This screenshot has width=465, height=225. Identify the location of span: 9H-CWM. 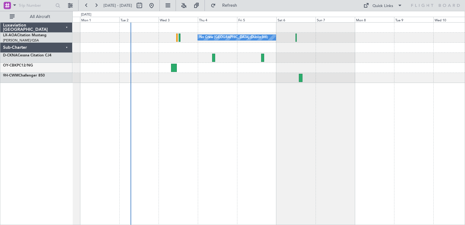
(11, 75).